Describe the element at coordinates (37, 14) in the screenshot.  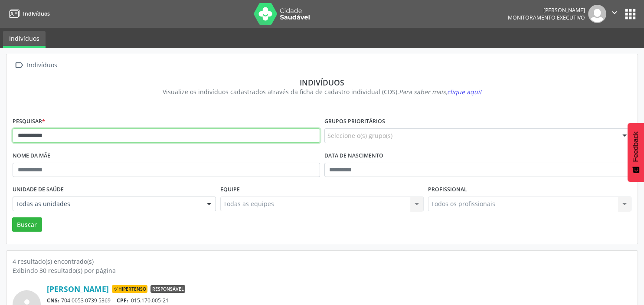
I see `span: Indivíduos` at that location.